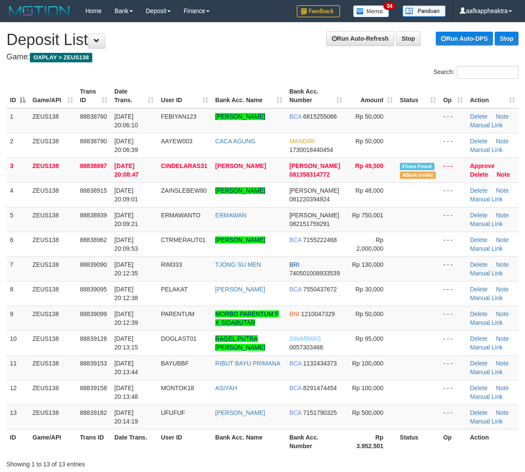 The width and height of the screenshot is (525, 472). Describe the element at coordinates (183, 240) in the screenshot. I see `span: CTRMERAUT01` at that location.